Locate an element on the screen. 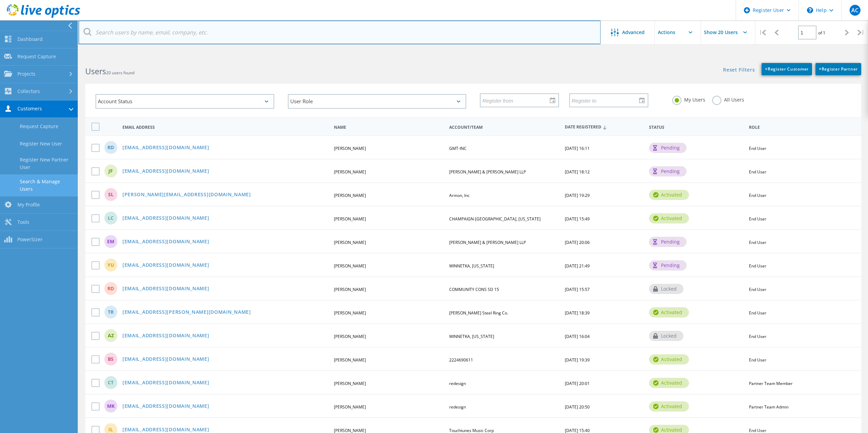  span: Partner Team Member is located at coordinates (771, 383).